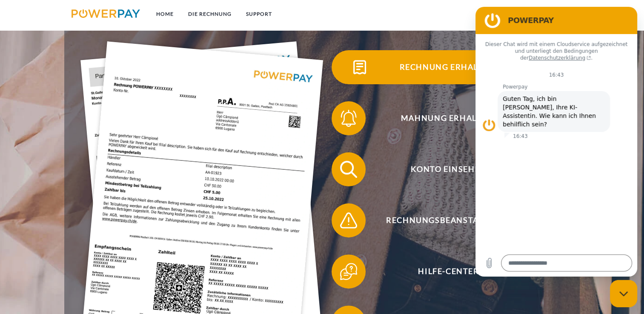 The height and width of the screenshot is (314, 644). I want to click on a: Konto einsehen, so click(442, 169).